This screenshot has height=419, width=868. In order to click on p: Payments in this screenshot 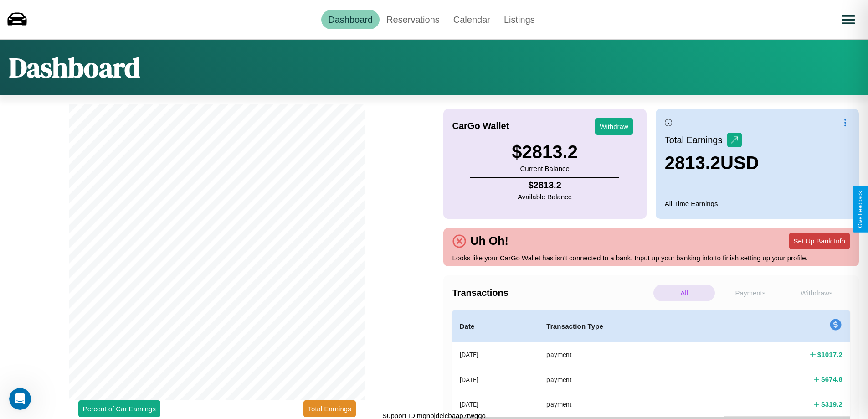, I will do `click(750, 293)`.